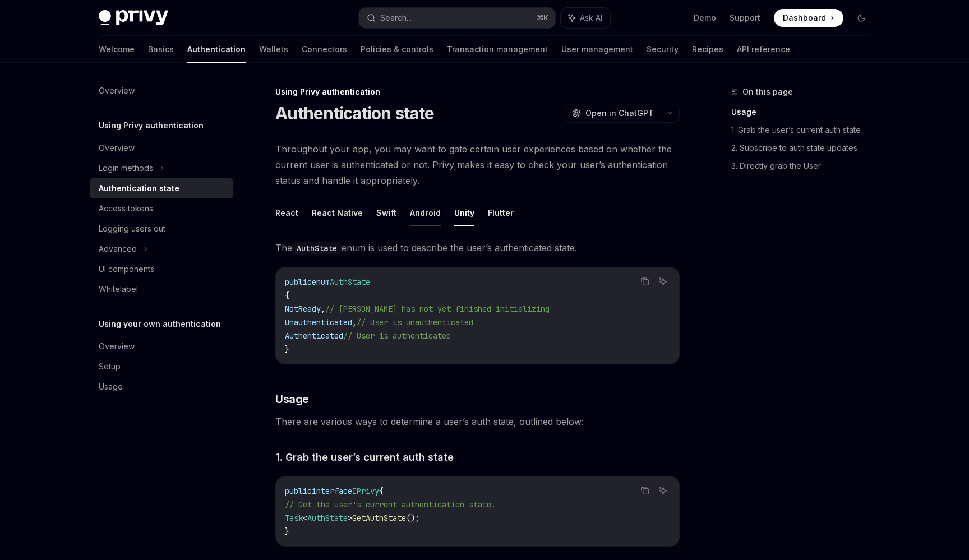  What do you see at coordinates (303, 309) in the screenshot?
I see `span: NotReady` at bounding box center [303, 309].